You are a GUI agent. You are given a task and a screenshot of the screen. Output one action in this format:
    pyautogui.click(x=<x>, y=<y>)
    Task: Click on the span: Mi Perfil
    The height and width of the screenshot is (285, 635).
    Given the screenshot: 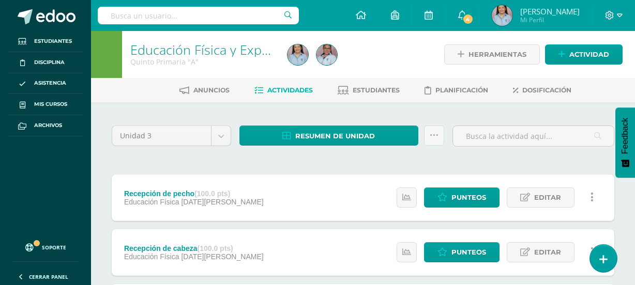 What is the action you would take?
    pyautogui.click(x=550, y=20)
    